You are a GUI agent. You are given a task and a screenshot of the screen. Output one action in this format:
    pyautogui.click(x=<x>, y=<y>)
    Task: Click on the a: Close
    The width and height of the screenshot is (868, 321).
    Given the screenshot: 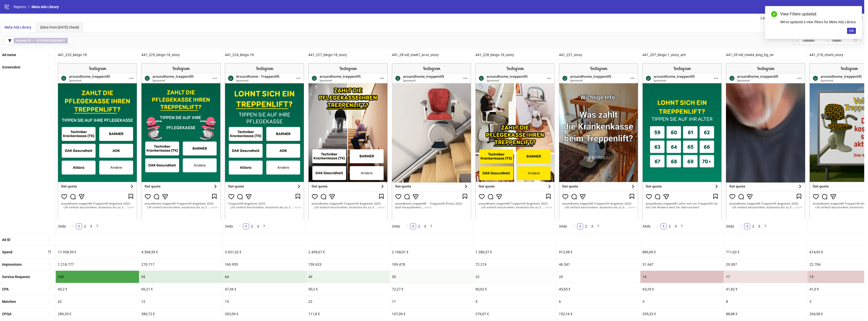 What is the action you would take?
    pyautogui.click(x=853, y=14)
    